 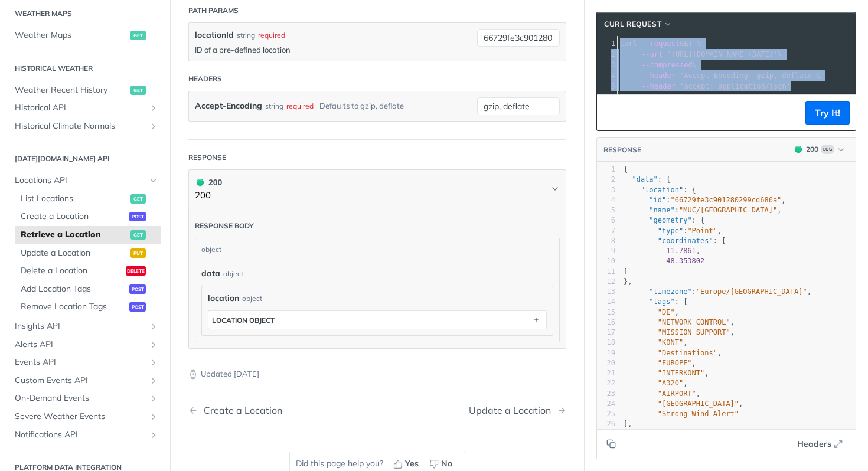 What do you see at coordinates (240, 410) in the screenshot?
I see `div: Create a Location` at bounding box center [240, 410].